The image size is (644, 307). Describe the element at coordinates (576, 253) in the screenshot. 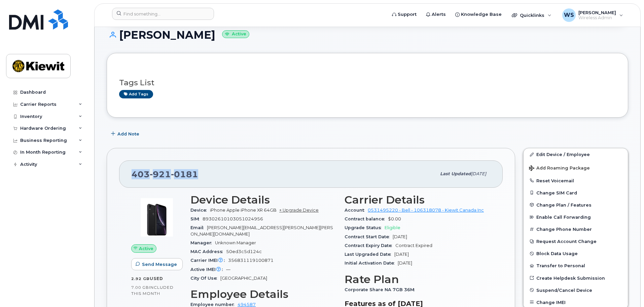

I see `button: Block Data Usage` at that location.